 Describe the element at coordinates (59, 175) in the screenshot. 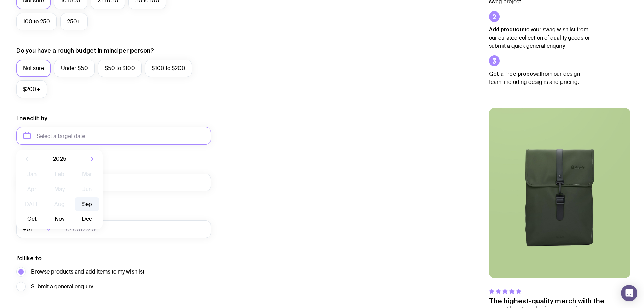

I see `button: Feb` at that location.